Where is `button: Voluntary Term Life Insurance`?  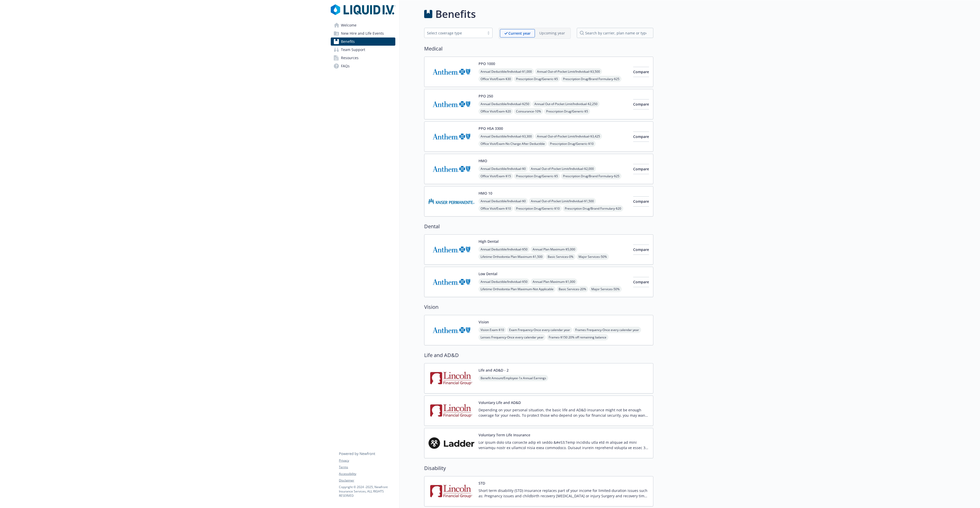
button: Voluntary Term Life Insurance is located at coordinates (504, 435).